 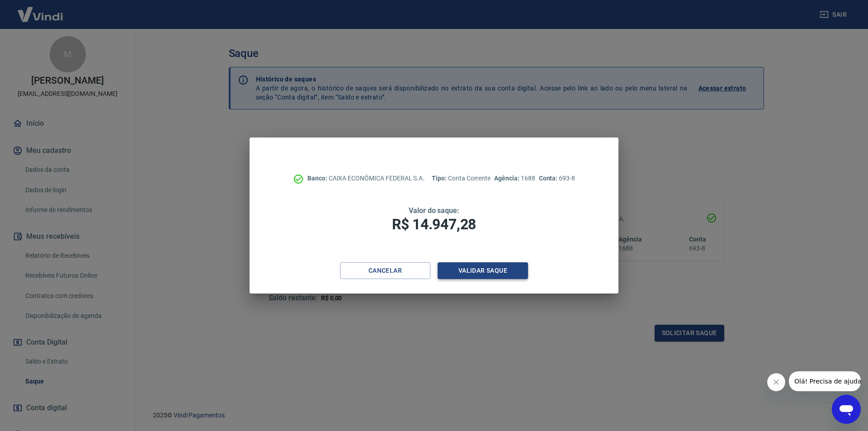 I want to click on p: Conta Corrente, so click(x=461, y=178).